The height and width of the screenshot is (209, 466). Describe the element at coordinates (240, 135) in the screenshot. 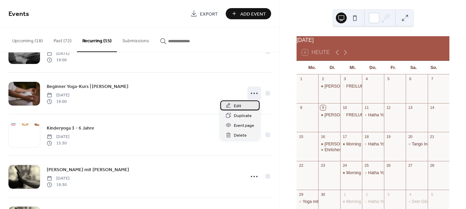

I see `span: Delete` at that location.